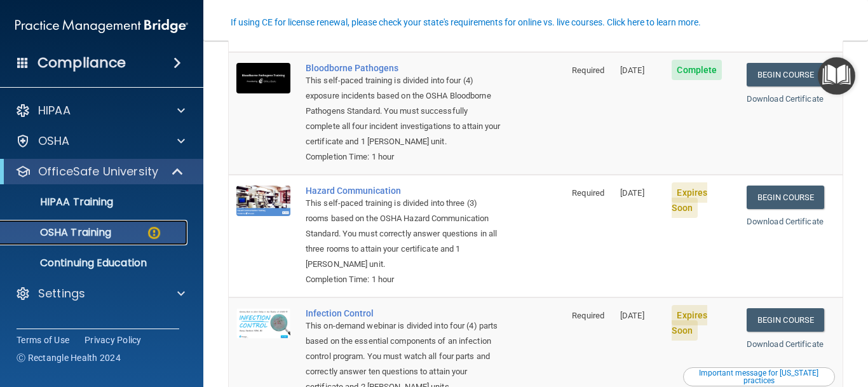 This screenshot has height=387, width=868. Describe the element at coordinates (836, 76) in the screenshot. I see `button: Open Resource Center` at that location.